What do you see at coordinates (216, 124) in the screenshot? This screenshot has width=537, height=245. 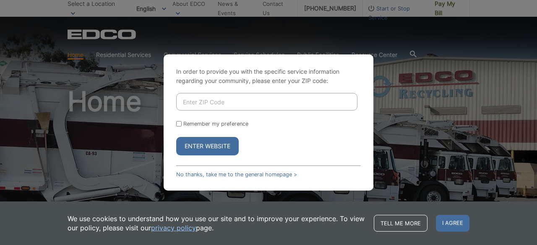 I see `label: Remember my preference` at bounding box center [216, 124].